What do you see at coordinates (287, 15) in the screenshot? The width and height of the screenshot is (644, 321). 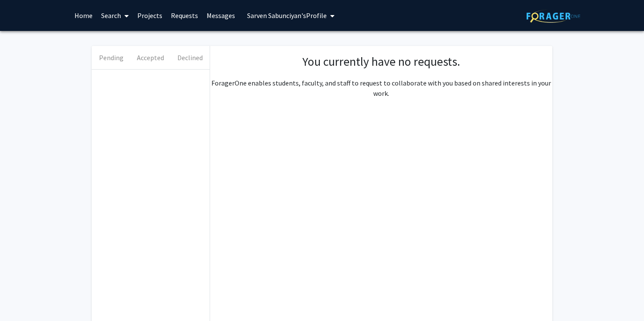 I see `span: Sarven Sabunciyan's Profile` at bounding box center [287, 15].